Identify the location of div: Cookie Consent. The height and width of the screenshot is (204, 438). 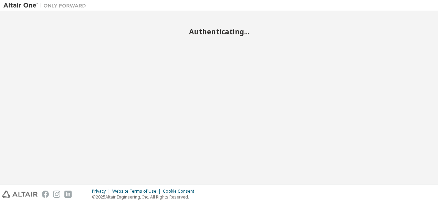
(180, 192).